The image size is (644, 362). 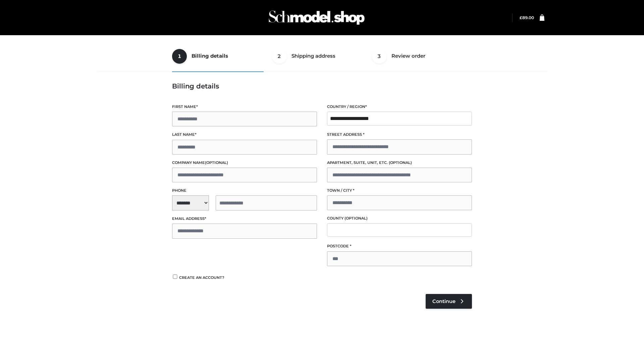 What do you see at coordinates (444, 301) in the screenshot?
I see `span: Continue` at bounding box center [444, 301].